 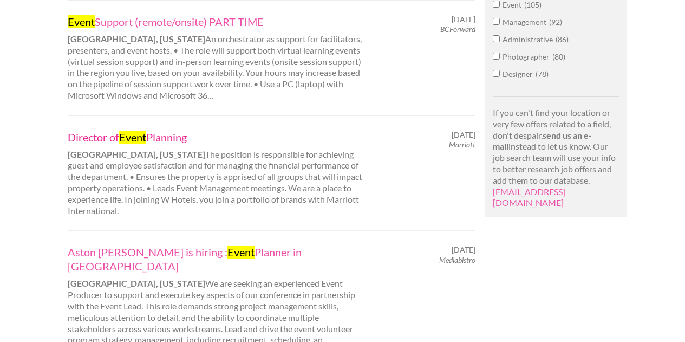 I want to click on em: BCForward, so click(x=458, y=29).